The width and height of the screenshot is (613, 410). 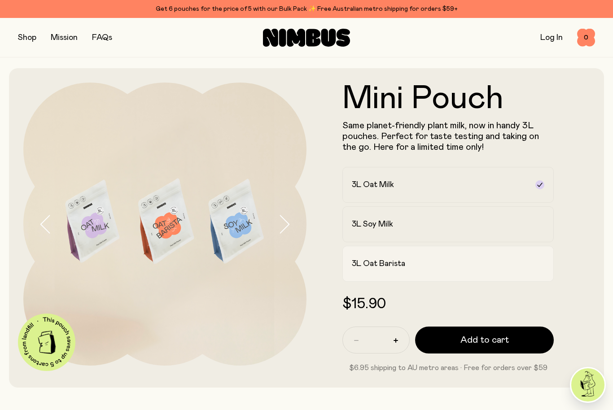 I want to click on img: agent, so click(x=588, y=385).